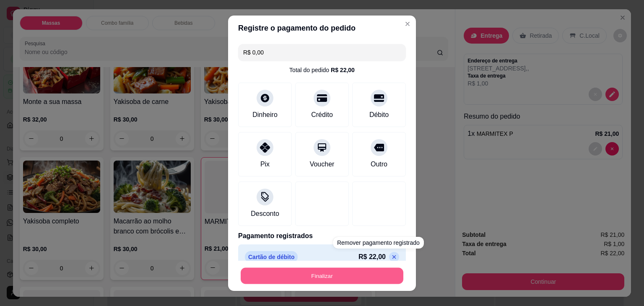 Image resolution: width=644 pixels, height=306 pixels. What do you see at coordinates (265, 115) in the screenshot?
I see `div: Dinheiro` at bounding box center [265, 115].